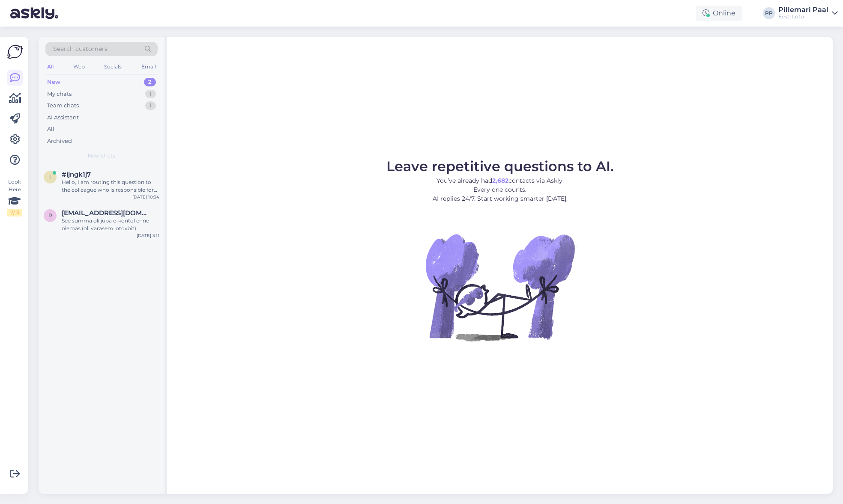  Describe the element at coordinates (769, 13) in the screenshot. I see `div: PP` at that location.